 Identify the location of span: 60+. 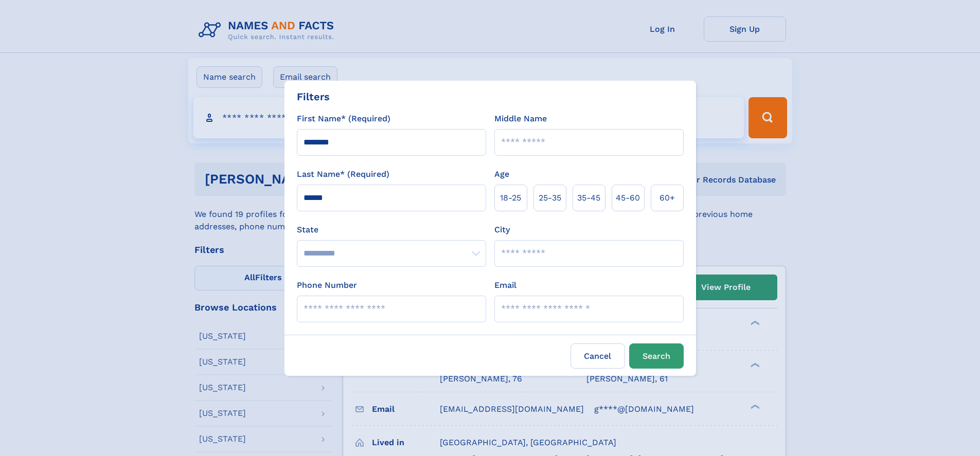
(667, 198).